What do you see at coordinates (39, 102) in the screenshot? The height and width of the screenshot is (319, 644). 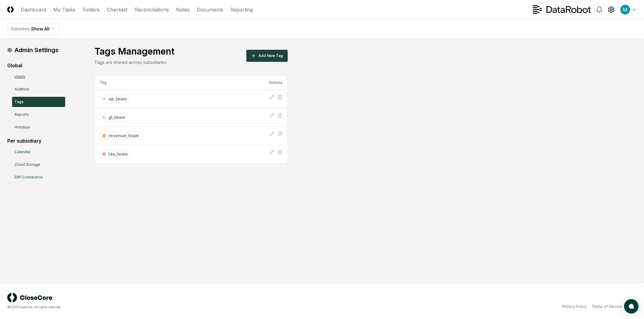 I see `a: Tags` at bounding box center [39, 102].